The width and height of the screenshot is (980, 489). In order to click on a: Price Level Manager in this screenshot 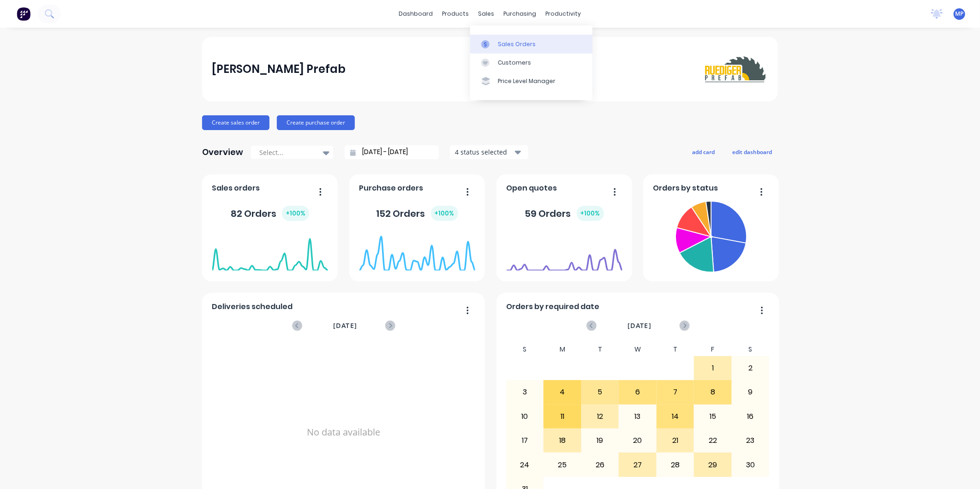, I will do `click(531, 81)`.